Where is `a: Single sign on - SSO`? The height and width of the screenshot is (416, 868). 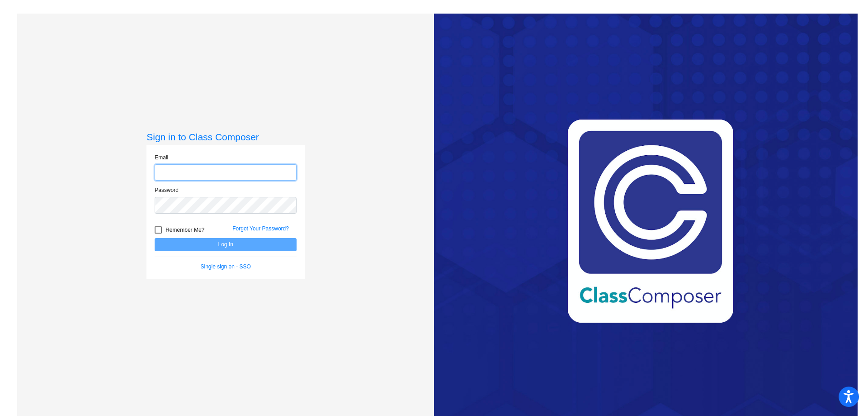 a: Single sign on - SSO is located at coordinates (225, 267).